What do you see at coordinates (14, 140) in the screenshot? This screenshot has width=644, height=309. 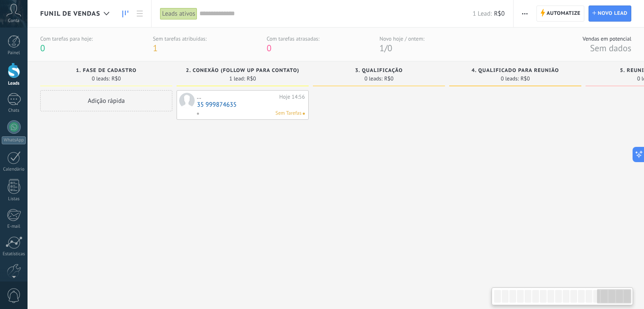 I see `div: WhatsApp` at bounding box center [14, 140].